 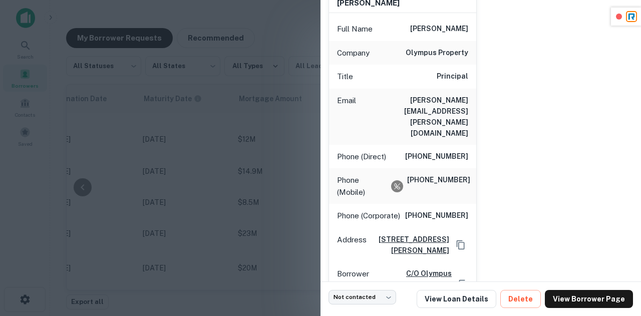 I want to click on h6: Principal, so click(x=452, y=77).